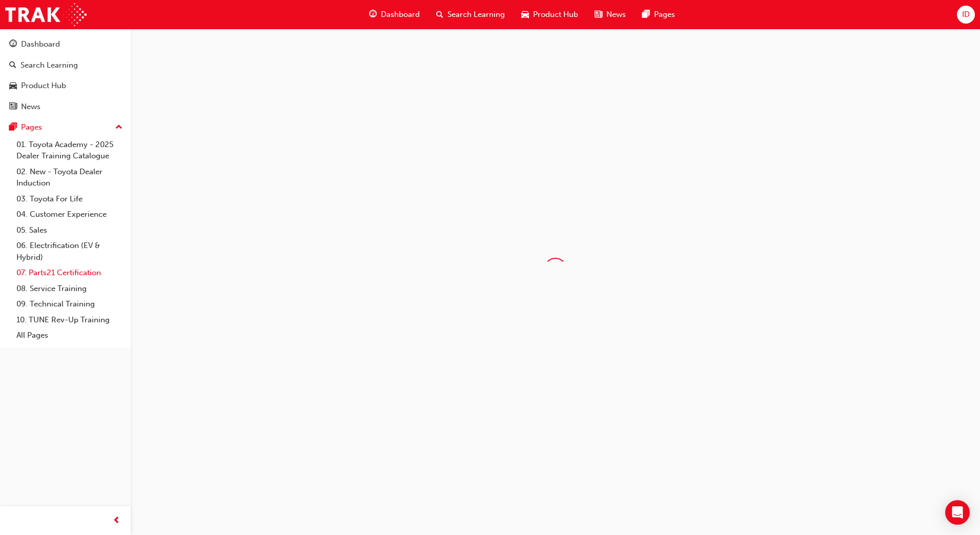 Image resolution: width=980 pixels, height=535 pixels. Describe the element at coordinates (555, 14) in the screenshot. I see `span: Product Hub` at that location.